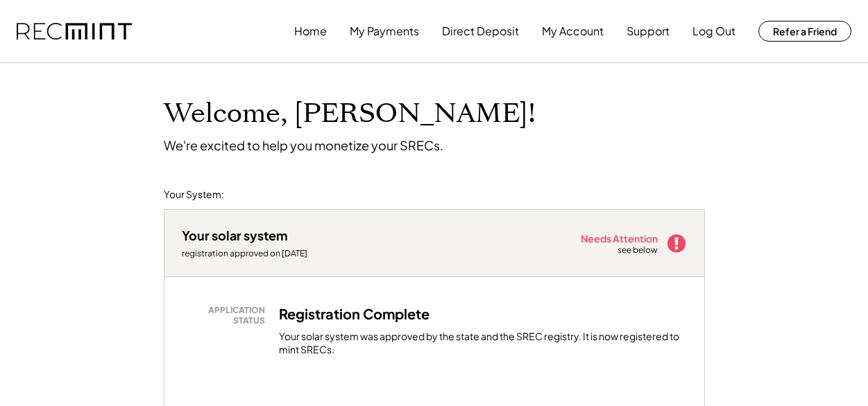 This screenshot has width=868, height=406. Describe the element at coordinates (384, 31) in the screenshot. I see `button: My Payments` at that location.